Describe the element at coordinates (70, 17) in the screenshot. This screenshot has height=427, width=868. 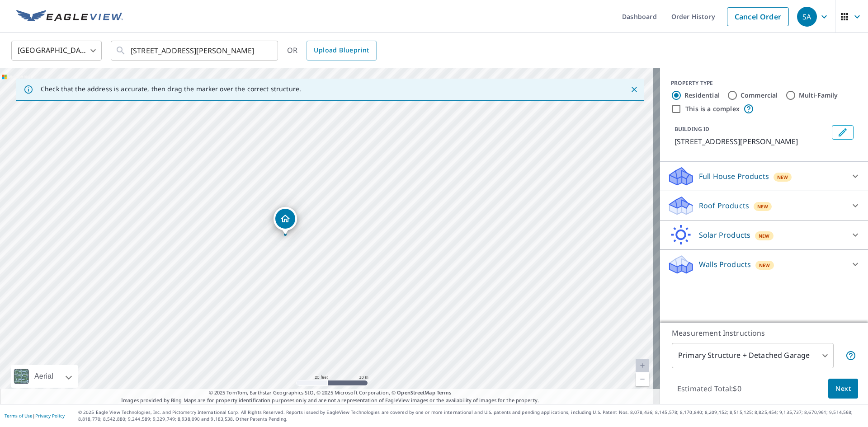
I see `img: EV Logo` at that location.